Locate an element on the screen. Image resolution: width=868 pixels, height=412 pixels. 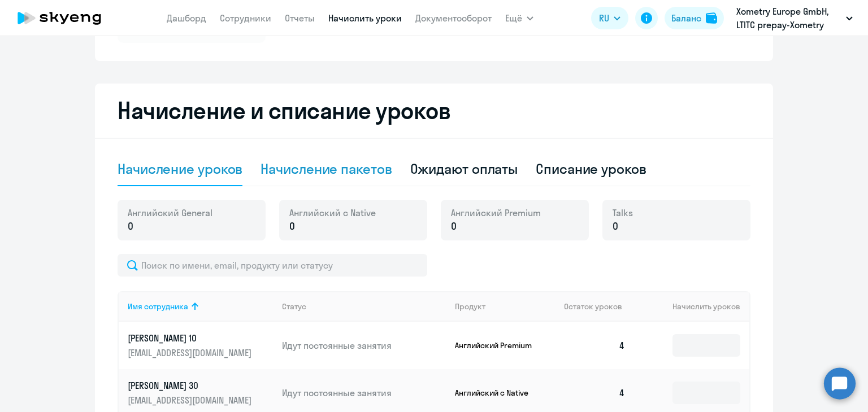
th: Начислить уроков is located at coordinates (692, 307).